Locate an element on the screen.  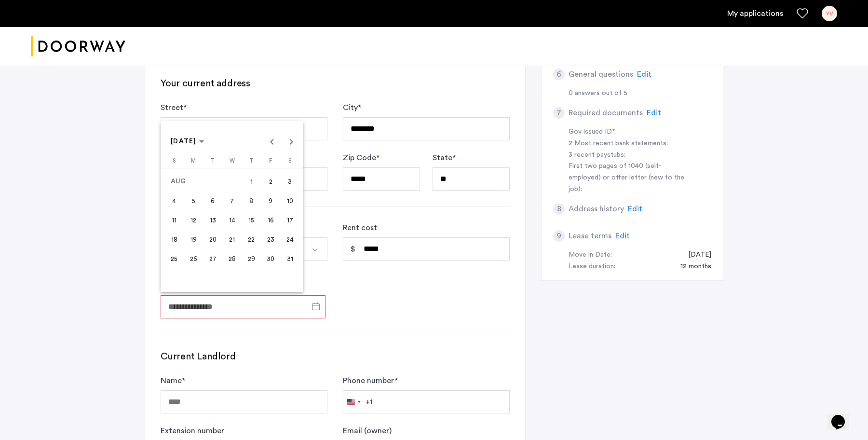
span: 27 is located at coordinates (213, 259).